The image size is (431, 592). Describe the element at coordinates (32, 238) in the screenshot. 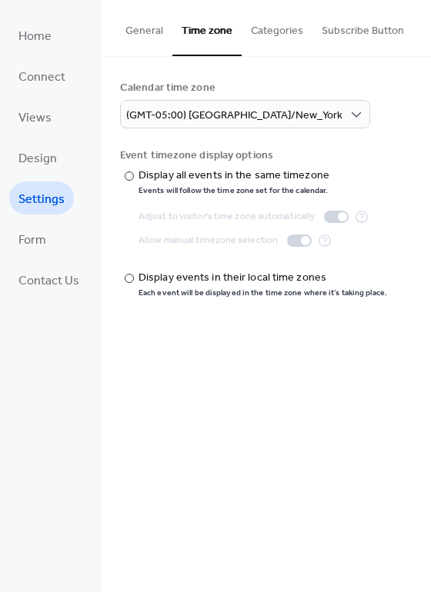

I see `a: Form` at that location.